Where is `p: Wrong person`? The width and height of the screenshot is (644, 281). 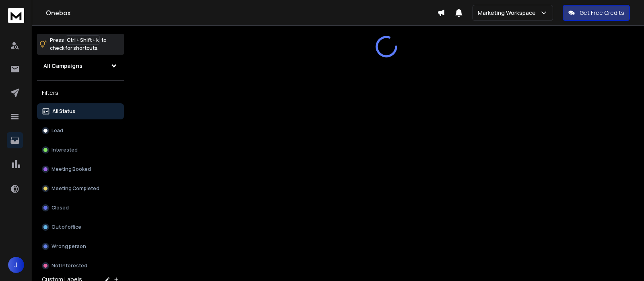 p: Wrong person is located at coordinates (69, 246).